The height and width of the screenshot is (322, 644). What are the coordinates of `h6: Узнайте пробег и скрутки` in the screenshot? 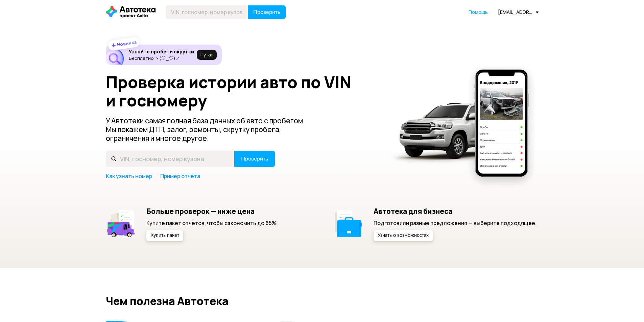 It's located at (161, 52).